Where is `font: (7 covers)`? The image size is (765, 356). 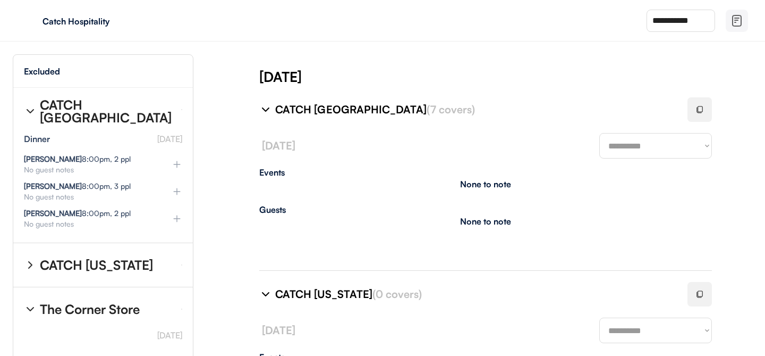
font: (7 covers) is located at coordinates (451, 109).